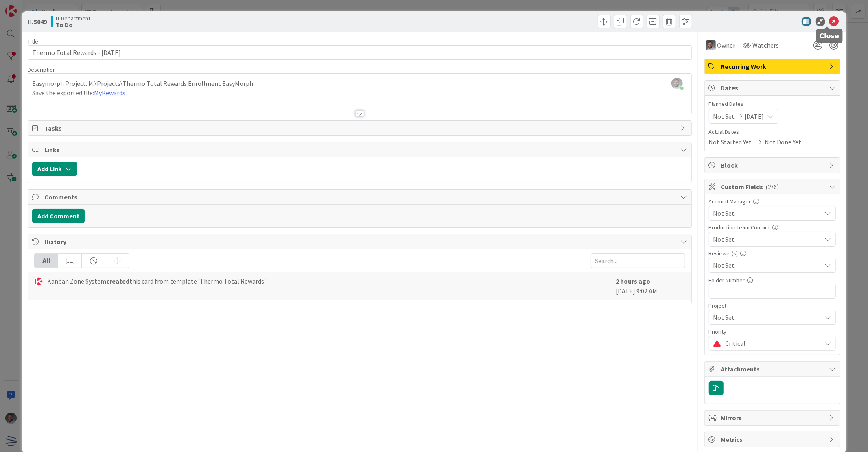 The image size is (868, 452). What do you see at coordinates (33, 41) in the screenshot?
I see `label: Title` at bounding box center [33, 41].